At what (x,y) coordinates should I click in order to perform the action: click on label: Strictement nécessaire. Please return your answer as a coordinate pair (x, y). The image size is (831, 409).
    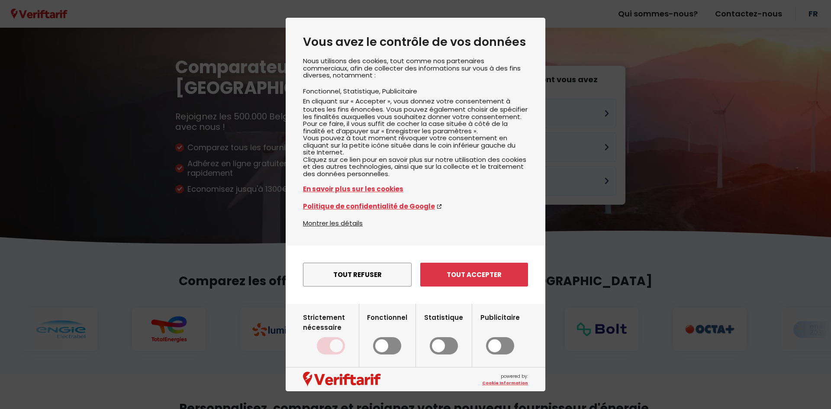
    Looking at the image, I should click on (331, 334).